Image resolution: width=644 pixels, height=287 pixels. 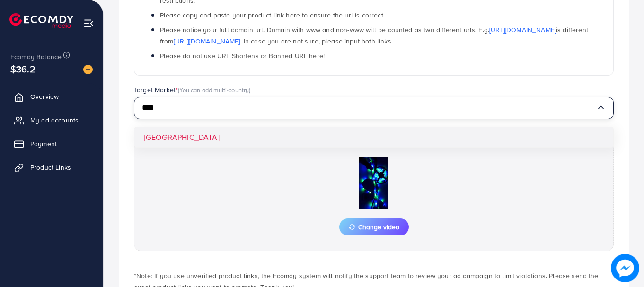 I want to click on span: Ecomdy Balance, so click(x=36, y=57).